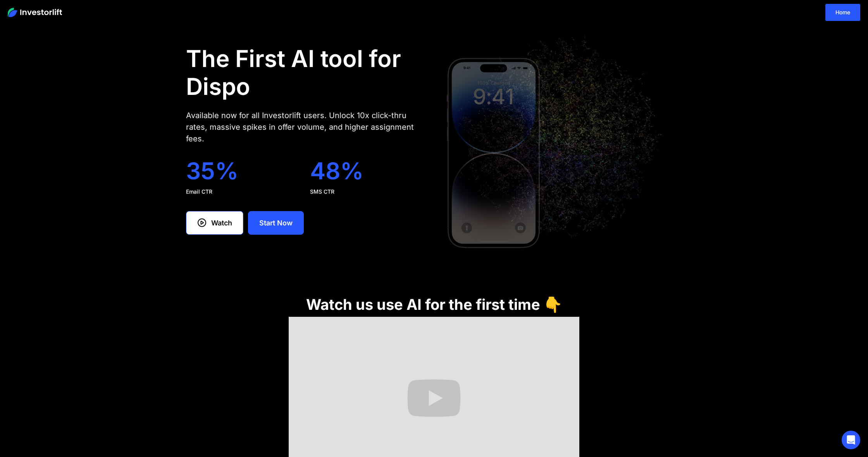 The height and width of the screenshot is (457, 868). I want to click on div: Watch, so click(221, 223).